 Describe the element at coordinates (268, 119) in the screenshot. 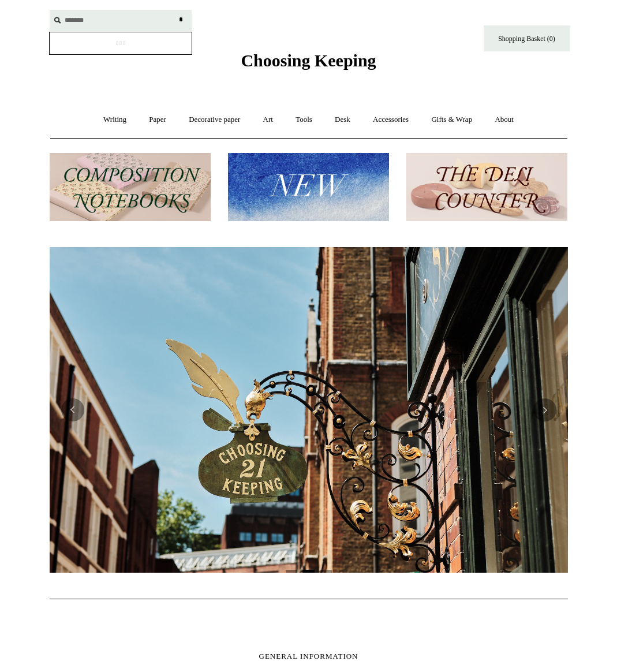

I see `a: Art` at that location.